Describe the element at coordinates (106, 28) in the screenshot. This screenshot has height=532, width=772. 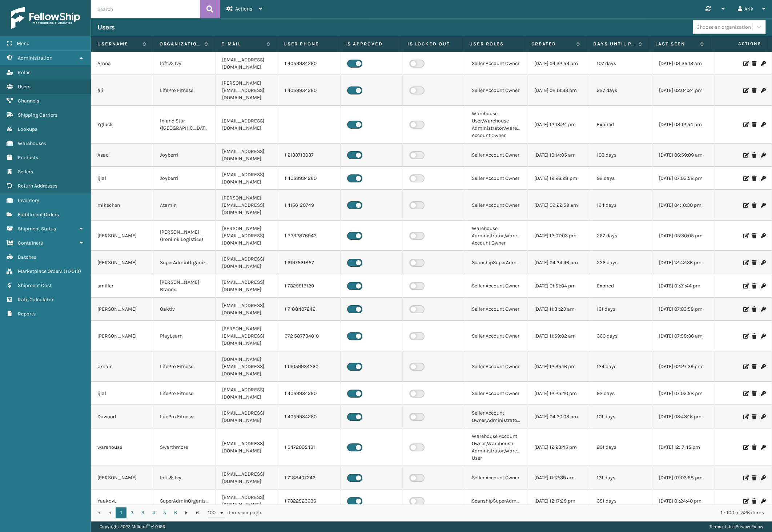
I see `h3: Users` at that location.